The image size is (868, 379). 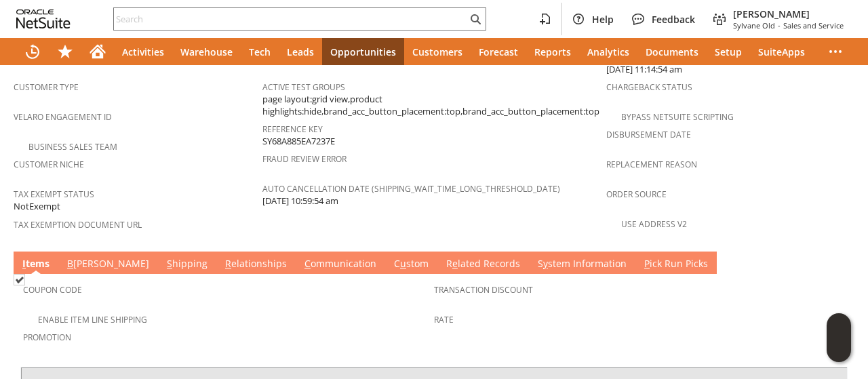 I want to click on a: Reports, so click(x=553, y=51).